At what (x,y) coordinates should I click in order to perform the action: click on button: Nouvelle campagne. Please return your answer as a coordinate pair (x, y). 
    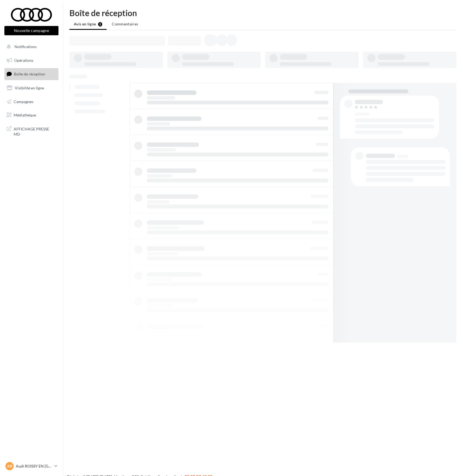
    Looking at the image, I should click on (31, 31).